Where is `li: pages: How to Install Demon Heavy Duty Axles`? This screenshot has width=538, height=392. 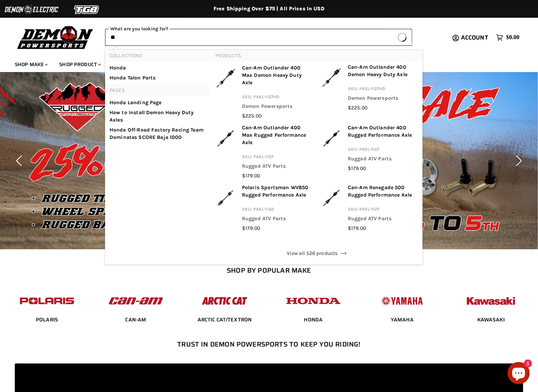
li: pages: How to Install Demon Heavy Duty Axles is located at coordinates (158, 116).